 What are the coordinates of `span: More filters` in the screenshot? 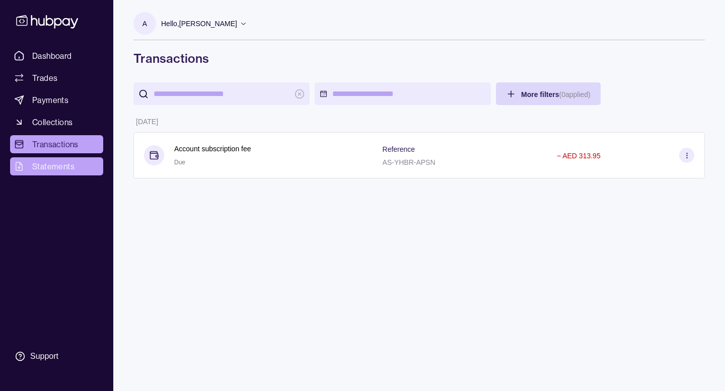 It's located at (556, 95).